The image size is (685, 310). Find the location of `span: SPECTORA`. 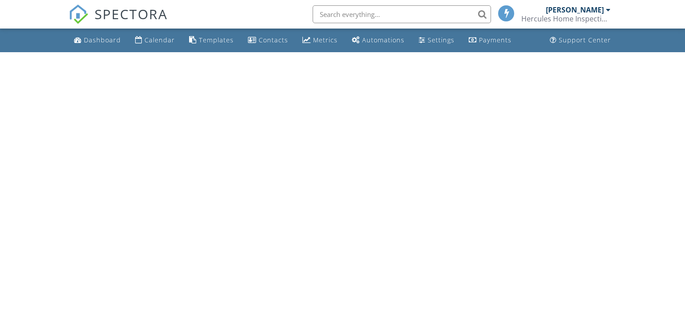

span: SPECTORA is located at coordinates (131, 14).